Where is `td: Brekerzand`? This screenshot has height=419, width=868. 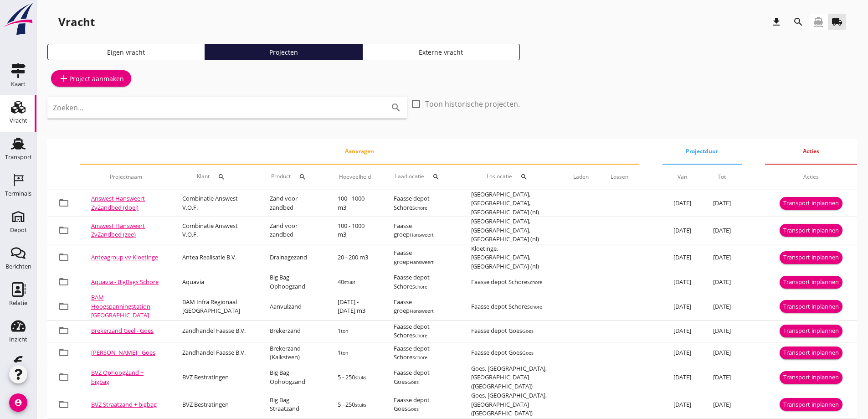 td: Brekerzand is located at coordinates (292, 331).